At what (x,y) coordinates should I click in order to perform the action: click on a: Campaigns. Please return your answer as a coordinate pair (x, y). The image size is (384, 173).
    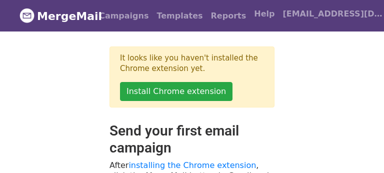
    Looking at the image, I should click on (123, 16).